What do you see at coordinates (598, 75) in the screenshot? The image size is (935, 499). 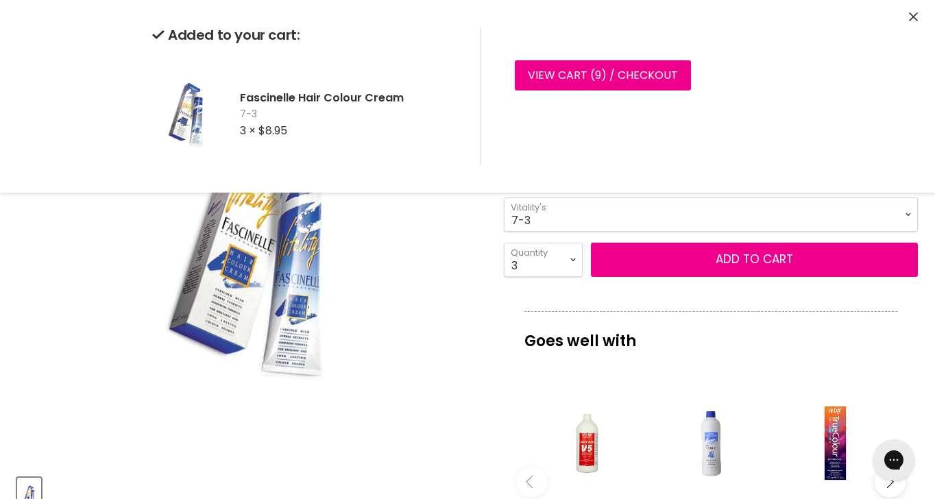 I see `span: 9` at bounding box center [598, 75].